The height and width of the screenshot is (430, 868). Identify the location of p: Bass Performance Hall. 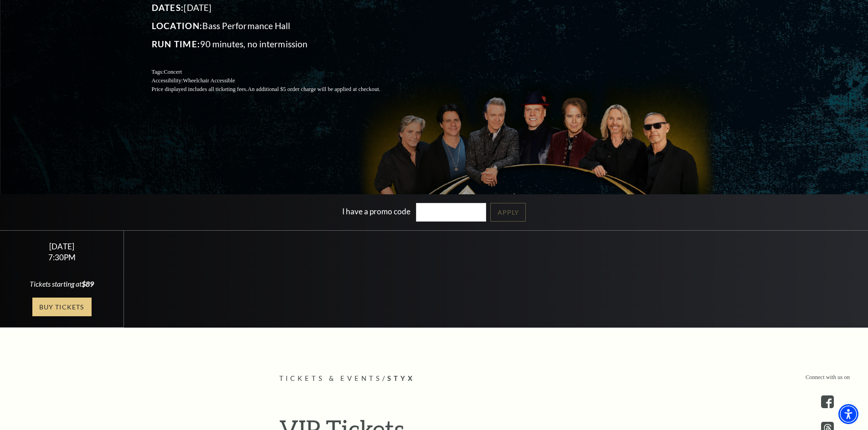
(277, 26).